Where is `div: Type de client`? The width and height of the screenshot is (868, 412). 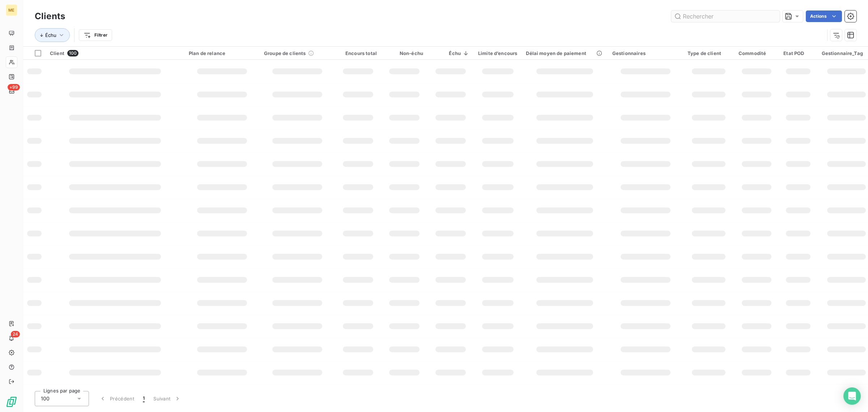
div: Type de client is located at coordinates (708, 53).